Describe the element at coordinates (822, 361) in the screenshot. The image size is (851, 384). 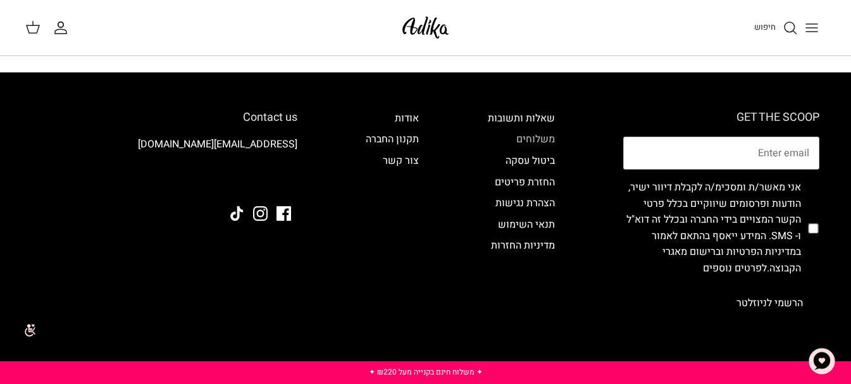
I see `button: צ'אט` at that location.